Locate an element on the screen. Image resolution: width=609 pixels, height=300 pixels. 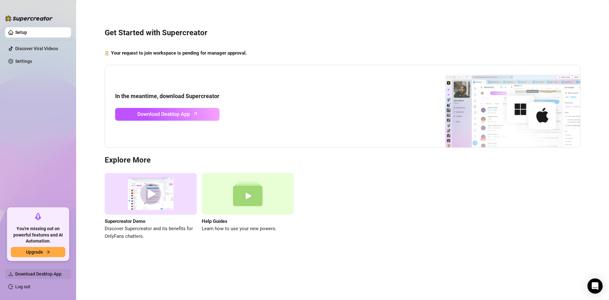
span: Learn how to use your new powers. is located at coordinates (248, 229).